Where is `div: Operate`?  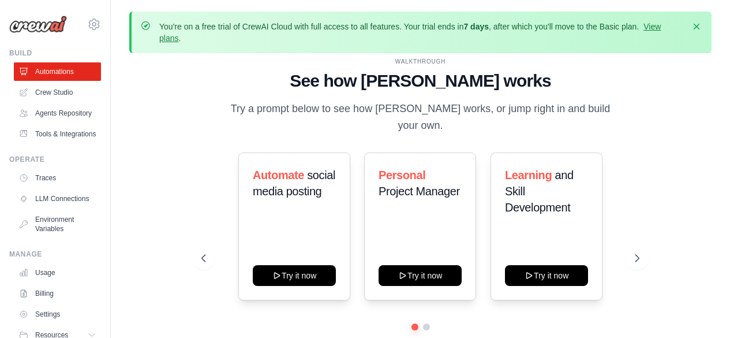
div: Operate is located at coordinates (55, 159).